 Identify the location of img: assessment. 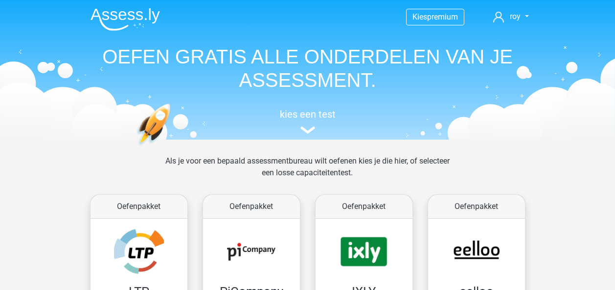
(308, 130).